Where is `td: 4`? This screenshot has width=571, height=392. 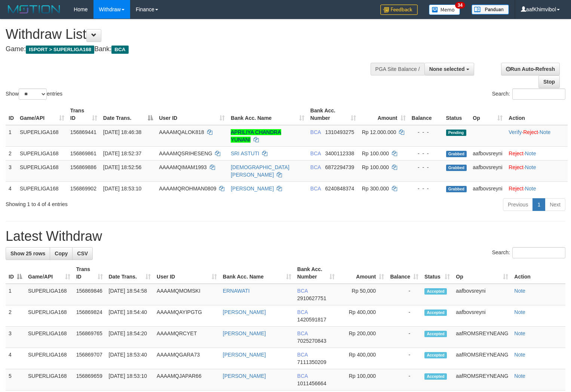 td: 4 is located at coordinates (15, 359).